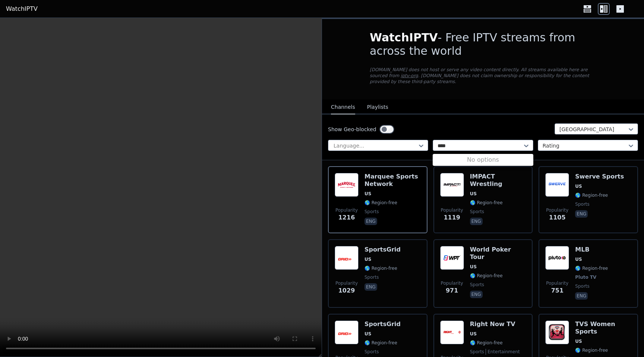  Describe the element at coordinates (352, 129) in the screenshot. I see `label: Show Geo-blocked` at that location.